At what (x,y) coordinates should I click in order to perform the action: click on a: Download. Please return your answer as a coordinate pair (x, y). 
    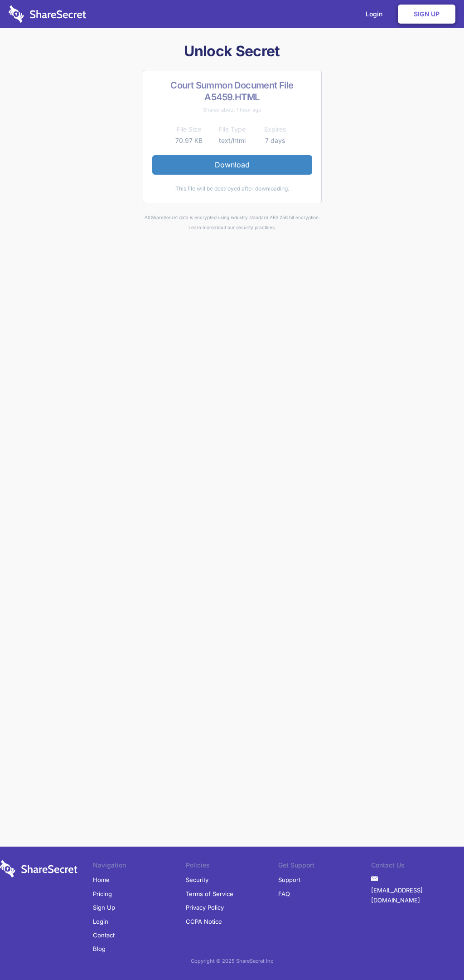
    Looking at the image, I should click on (232, 165).